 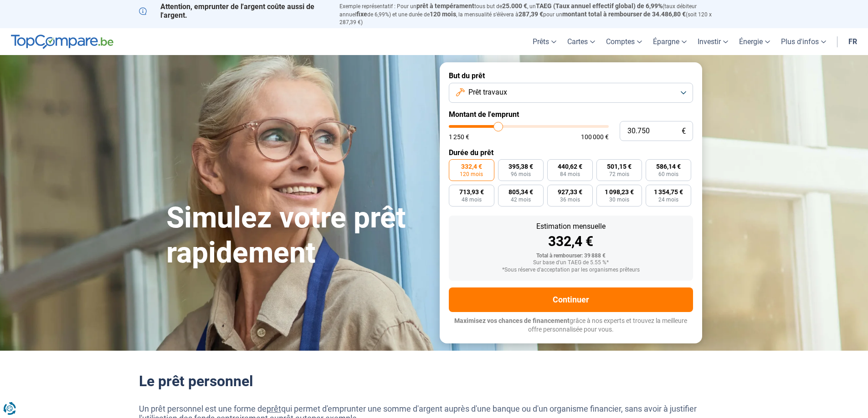 I want to click on span: 287,39 €, so click(x=531, y=14).